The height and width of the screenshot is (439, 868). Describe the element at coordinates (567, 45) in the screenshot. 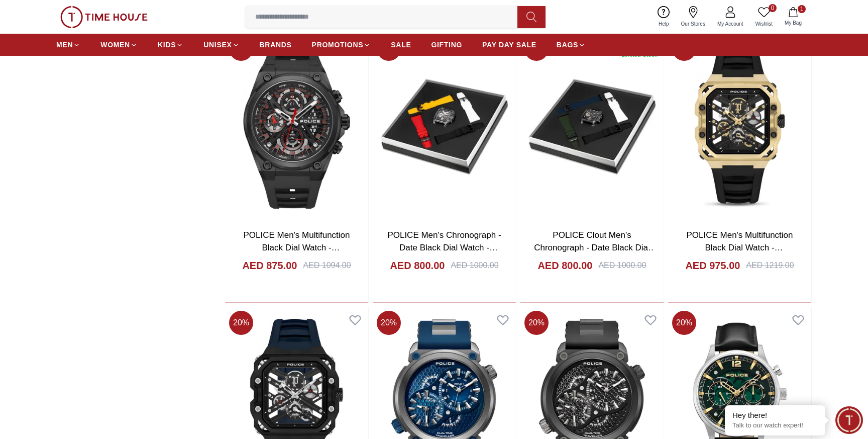

I see `span: BAGS` at that location.